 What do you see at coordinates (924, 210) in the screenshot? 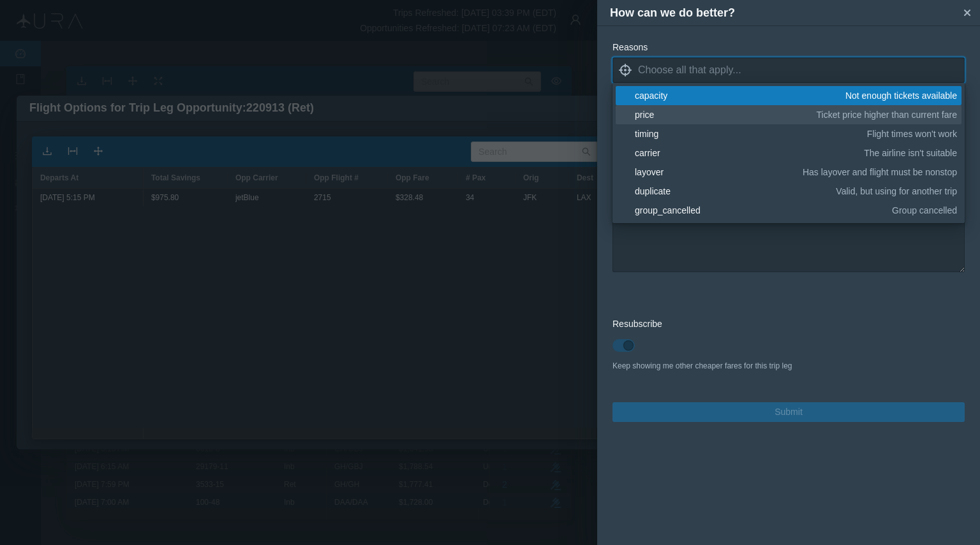
I see `span: Group cancelled` at bounding box center [924, 210].